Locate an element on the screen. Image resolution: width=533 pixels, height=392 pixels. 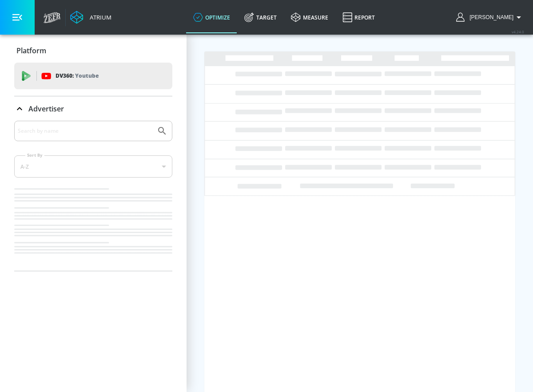
p: Advertiser is located at coordinates (46, 109).